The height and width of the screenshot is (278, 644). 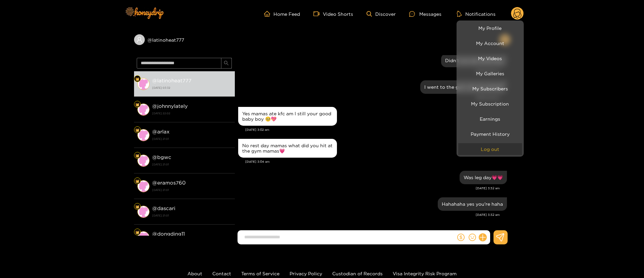 What do you see at coordinates (490, 28) in the screenshot?
I see `a: My Profile` at bounding box center [490, 28].